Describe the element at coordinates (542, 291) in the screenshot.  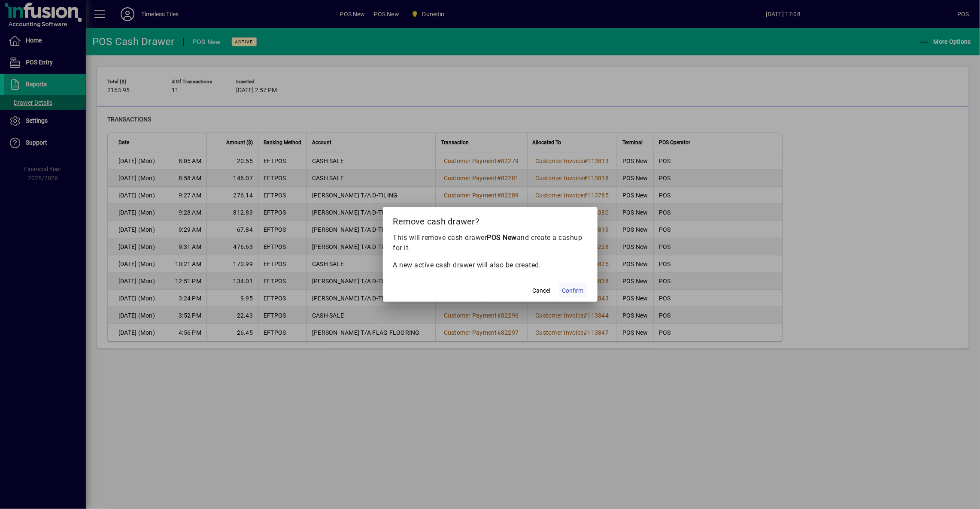
I see `span: Cancel` at that location.